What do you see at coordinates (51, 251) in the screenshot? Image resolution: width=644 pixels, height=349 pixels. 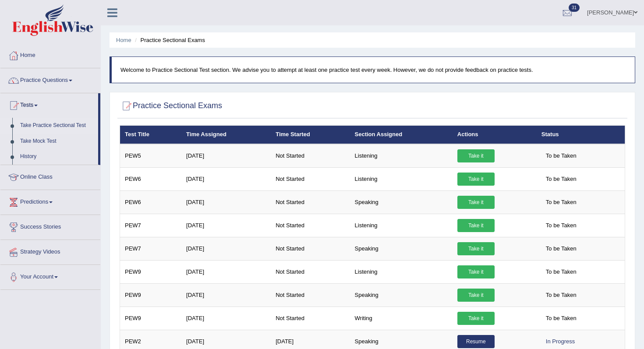 I see `a: Strategy Videos` at bounding box center [51, 251].